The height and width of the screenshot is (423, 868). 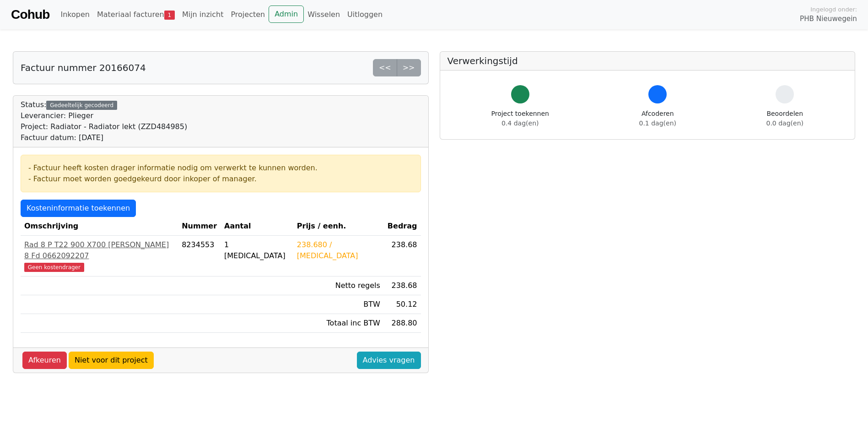 What do you see at coordinates (402, 304) in the screenshot?
I see `td: 50.12` at bounding box center [402, 304].